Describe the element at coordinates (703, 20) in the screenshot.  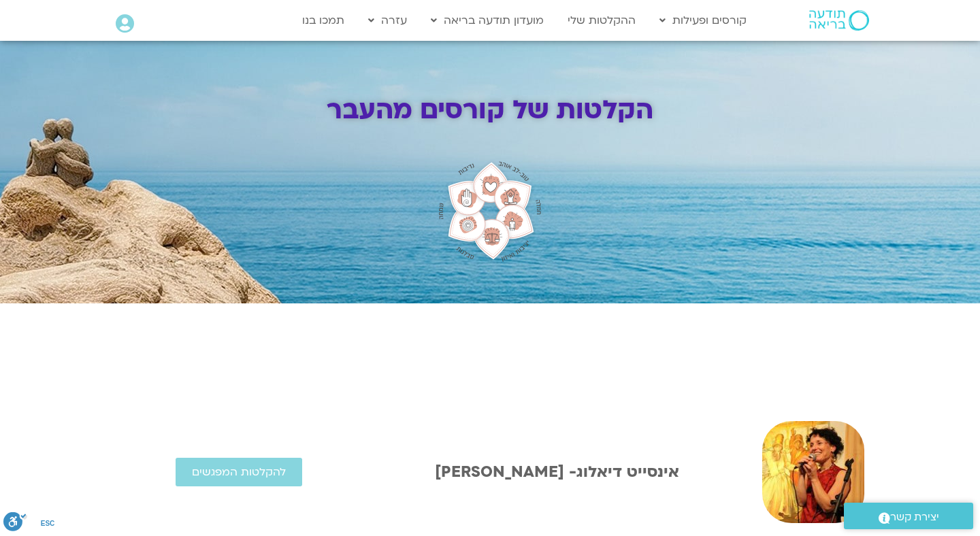
I see `a: קורסים ופעילות` at that location.